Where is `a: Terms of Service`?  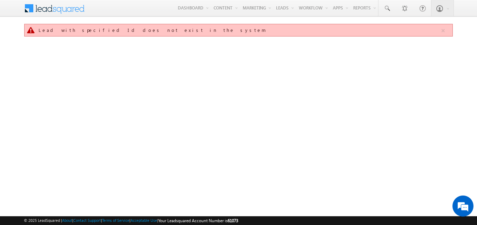
a: Terms of Service is located at coordinates (116, 220).